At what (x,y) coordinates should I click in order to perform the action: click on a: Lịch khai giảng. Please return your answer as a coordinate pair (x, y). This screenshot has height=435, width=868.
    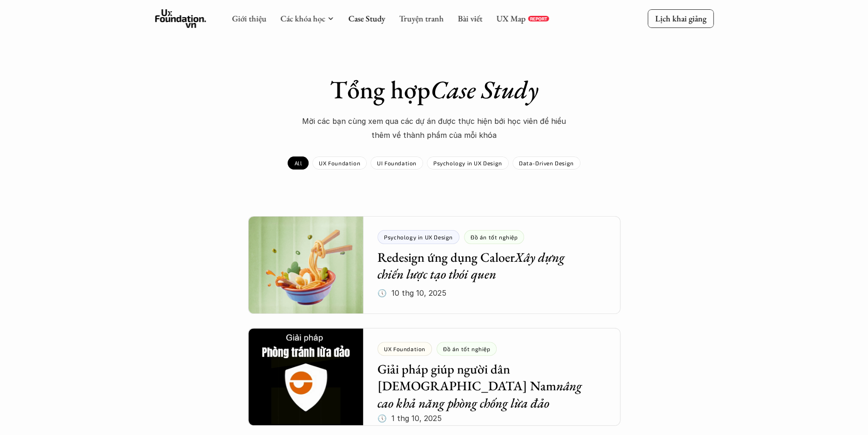
    Looking at the image, I should click on (681, 18).